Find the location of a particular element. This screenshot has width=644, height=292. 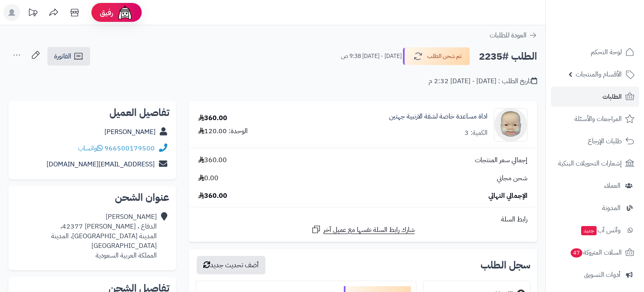

a: أدوات التسويق is located at coordinates (595, 274).